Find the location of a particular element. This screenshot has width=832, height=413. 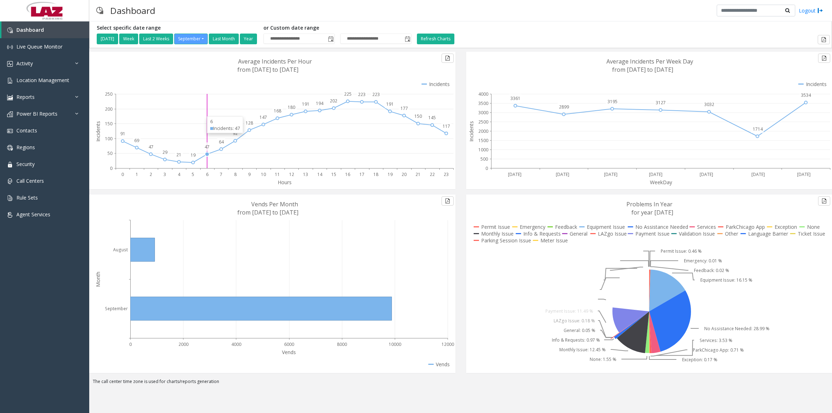

text: 180 is located at coordinates (291, 107).